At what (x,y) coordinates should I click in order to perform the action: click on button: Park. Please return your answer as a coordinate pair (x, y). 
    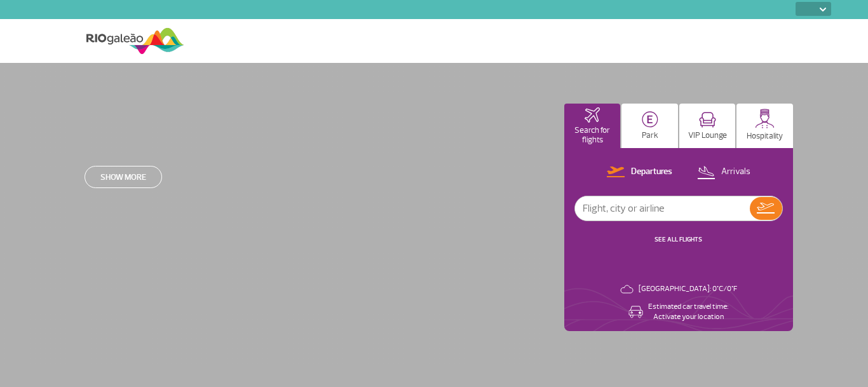
    Looking at the image, I should click on (649, 125).